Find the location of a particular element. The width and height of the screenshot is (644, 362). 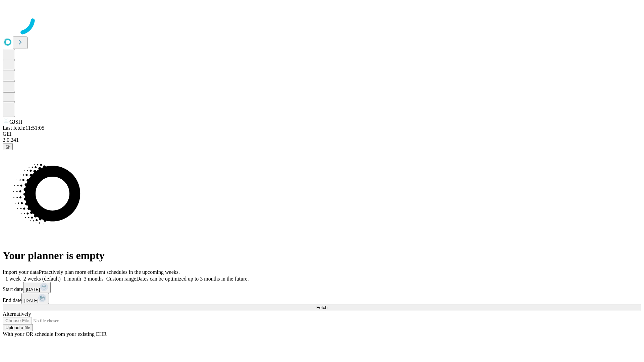

span: 1 month is located at coordinates (72, 278).